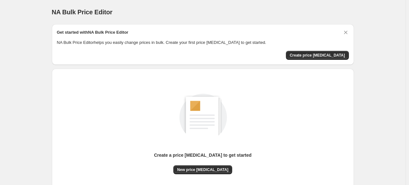 Image resolution: width=409 pixels, height=185 pixels. Describe the element at coordinates (317, 55) in the screenshot. I see `button: Create price change job` at that location.